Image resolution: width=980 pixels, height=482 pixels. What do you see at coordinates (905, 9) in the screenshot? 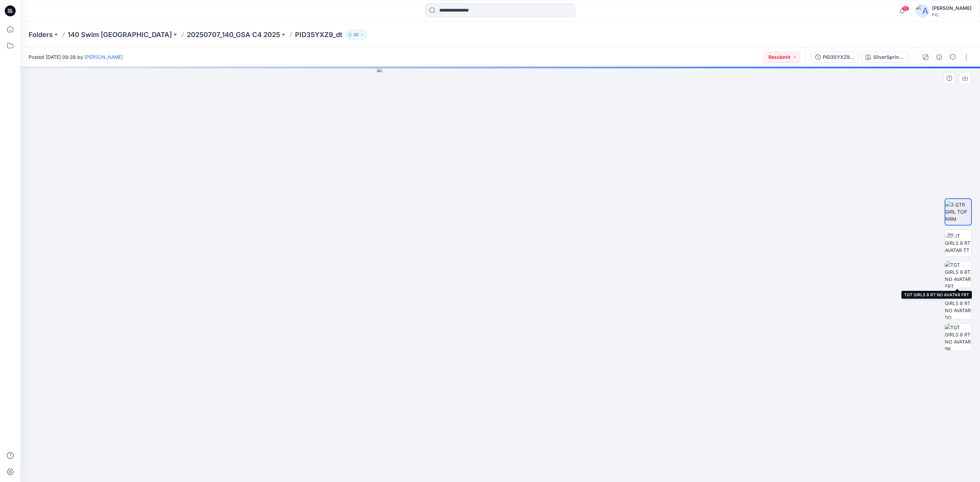
I see `span: 13` at bounding box center [905, 9].